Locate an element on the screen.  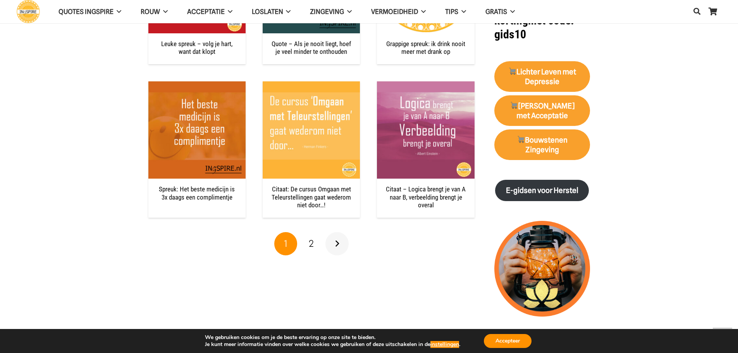
img: Spreuk: Het beste medicijn is 3x daags een complimentje is located at coordinates (197, 130).